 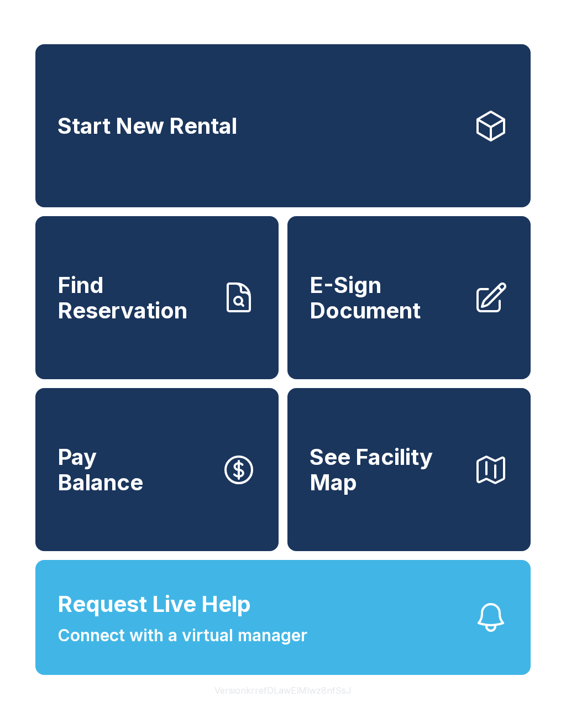 I want to click on span: Find Reservation, so click(x=135, y=297).